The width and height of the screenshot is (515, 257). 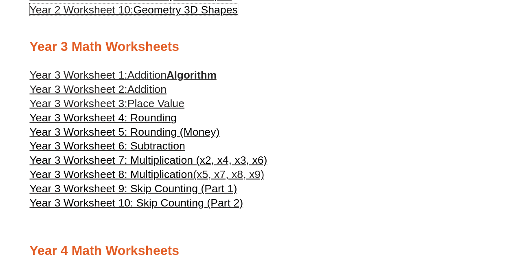 I want to click on span: Year 3 Worksheet 10: Skip Counting (Part 2), so click(x=136, y=202).